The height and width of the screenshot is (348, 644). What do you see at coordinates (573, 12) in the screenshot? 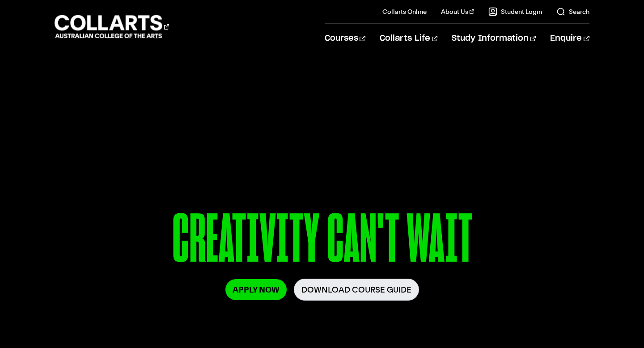
I see `a: Search` at bounding box center [573, 12].